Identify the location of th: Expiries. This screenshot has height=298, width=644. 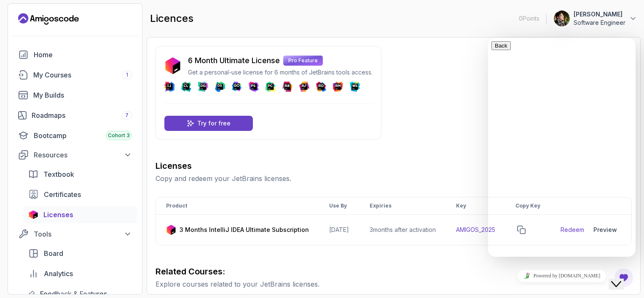
(402, 206).